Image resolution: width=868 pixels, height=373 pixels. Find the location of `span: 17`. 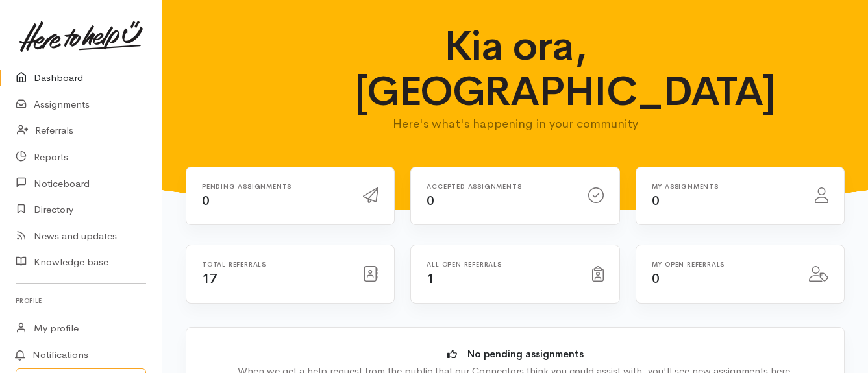

span: 17 is located at coordinates (209, 278).